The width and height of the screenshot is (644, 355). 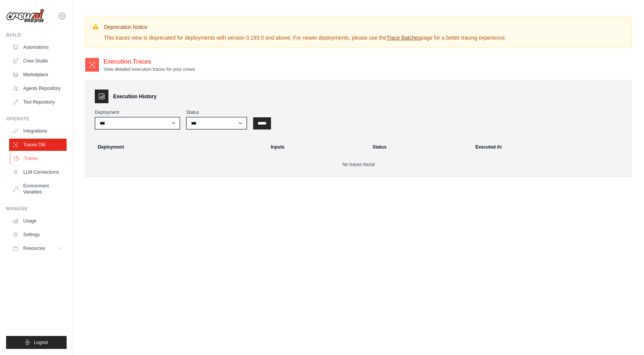 What do you see at coordinates (38, 61) in the screenshot?
I see `a: Crew Studio` at bounding box center [38, 61].